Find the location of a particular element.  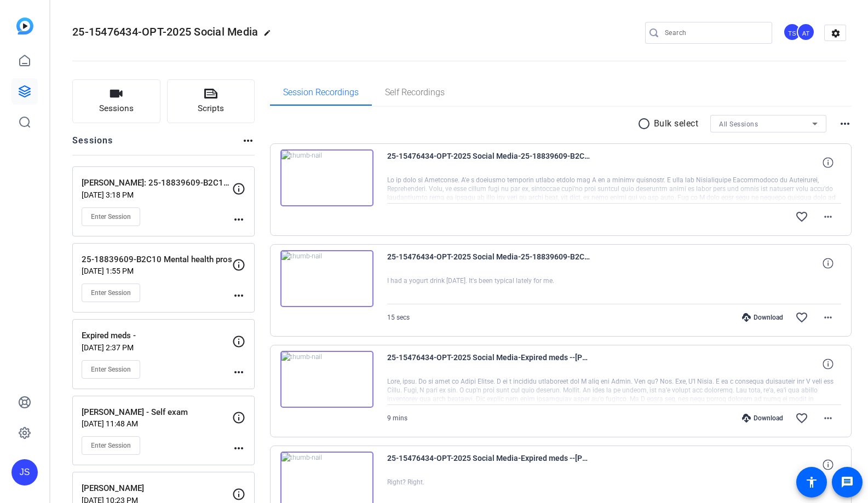

button: Scripts is located at coordinates (211, 101).